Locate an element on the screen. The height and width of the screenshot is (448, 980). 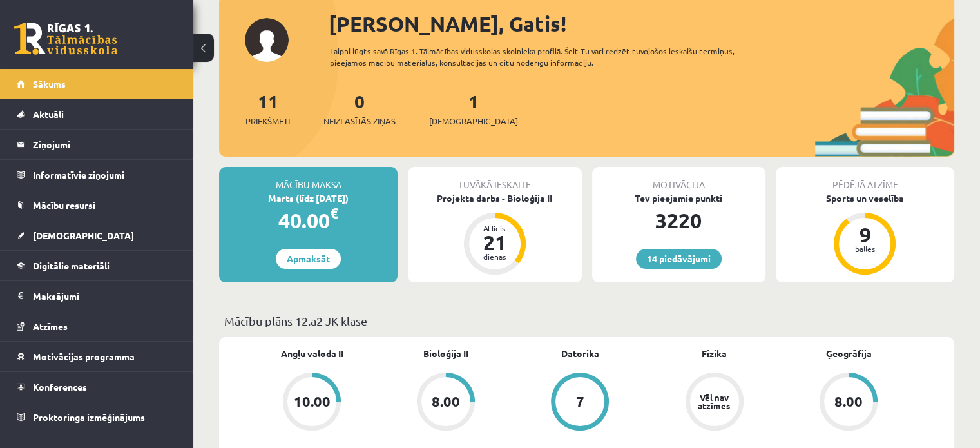
div: Tuvākā ieskaite is located at coordinates (494, 179).